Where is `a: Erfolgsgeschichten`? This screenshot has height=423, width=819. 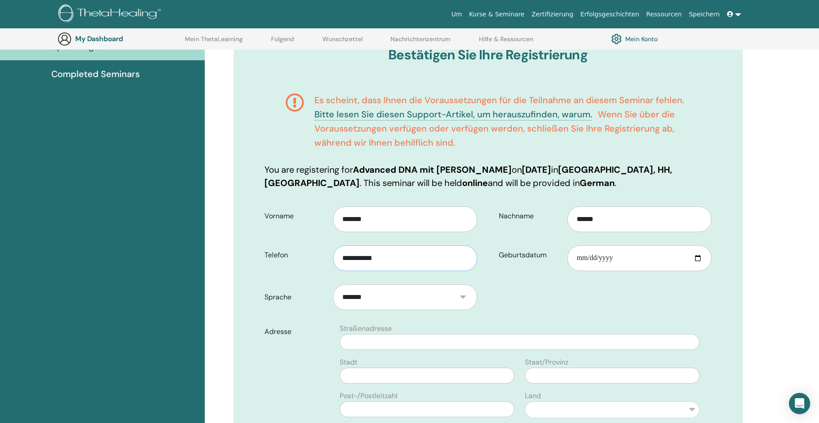
a: Erfolgsgeschichten is located at coordinates (610, 14).